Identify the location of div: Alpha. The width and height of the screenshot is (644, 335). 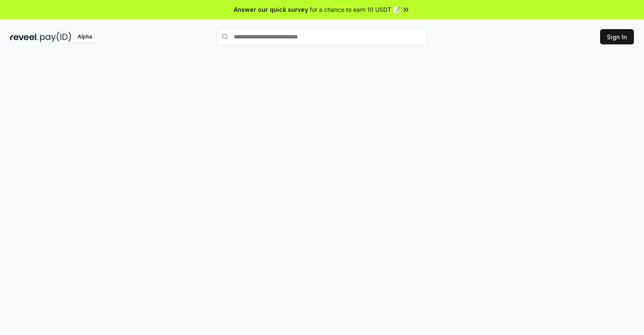
(85, 37).